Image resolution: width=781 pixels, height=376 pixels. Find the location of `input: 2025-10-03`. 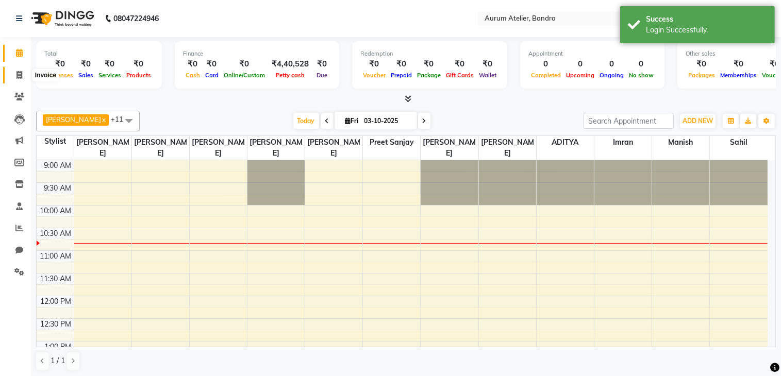

input: 2025-10-03 is located at coordinates (387, 121).